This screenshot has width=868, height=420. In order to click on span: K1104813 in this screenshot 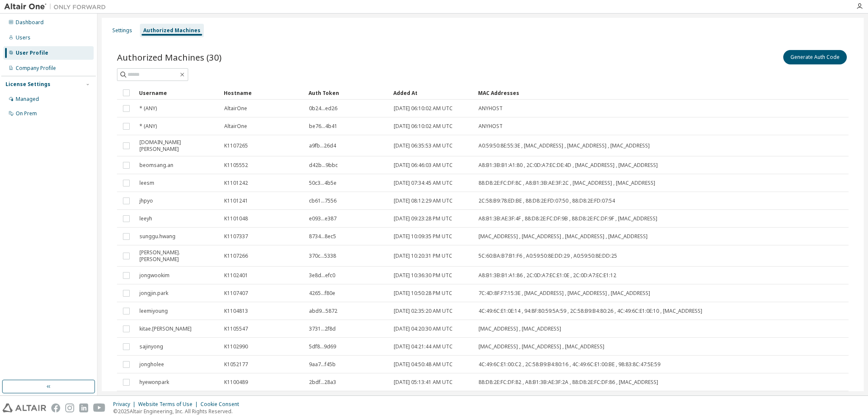, I will do `click(236, 311)`.